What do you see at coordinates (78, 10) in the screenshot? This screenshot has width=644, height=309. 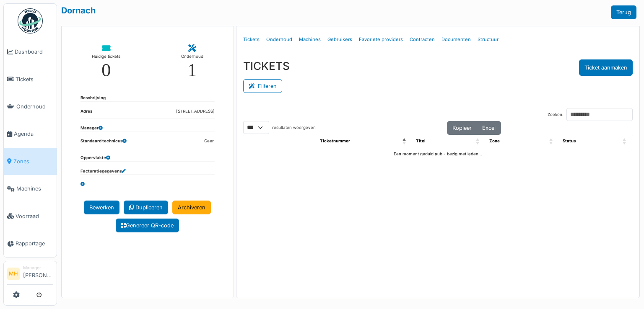 I see `a: Dornach` at bounding box center [78, 10].